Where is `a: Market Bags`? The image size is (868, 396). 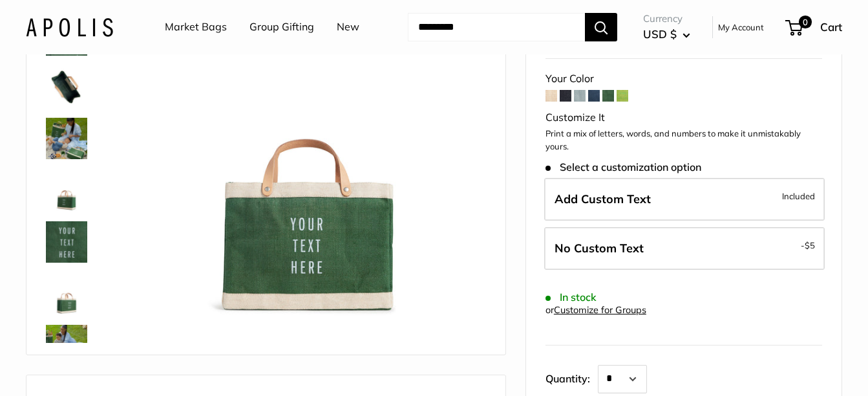
a: Market Bags is located at coordinates (196, 27).